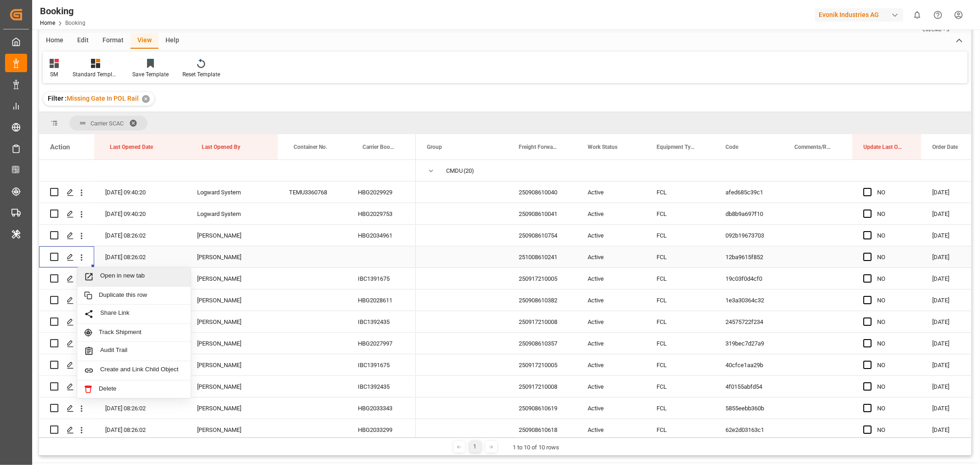 The image size is (980, 465). What do you see at coordinates (381, 300) in the screenshot?
I see `div: HBG2028611` at bounding box center [381, 300].